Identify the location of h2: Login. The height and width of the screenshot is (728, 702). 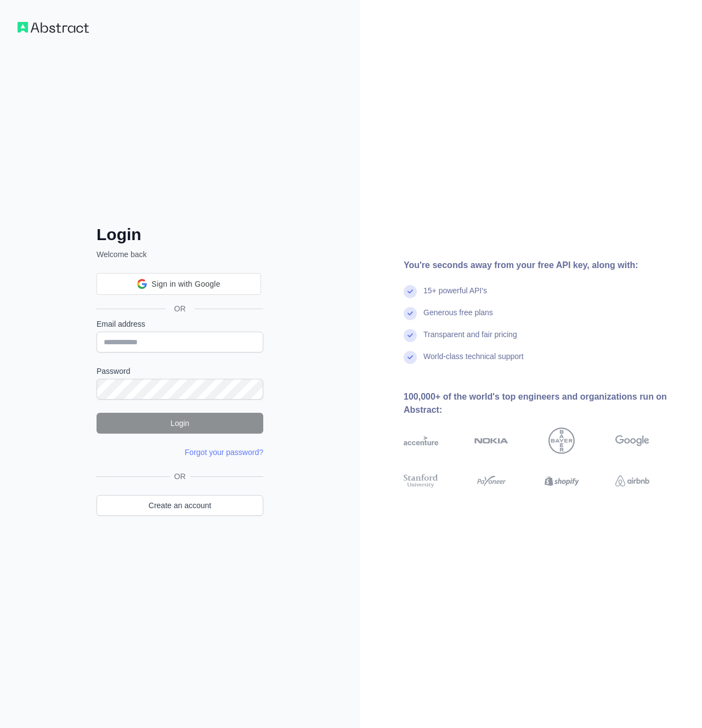
(180, 235).